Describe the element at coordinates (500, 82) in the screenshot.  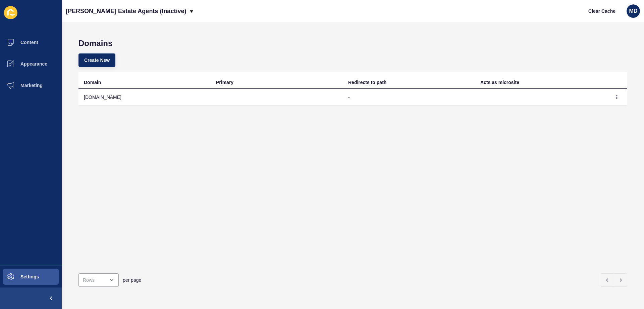
I see `div: Acts as microsite` at that location.